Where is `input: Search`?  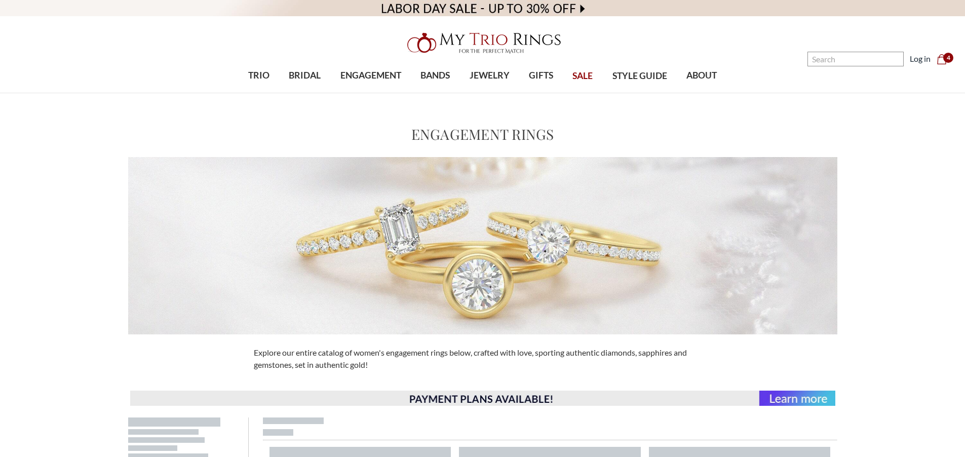
input: Search is located at coordinates (856, 59).